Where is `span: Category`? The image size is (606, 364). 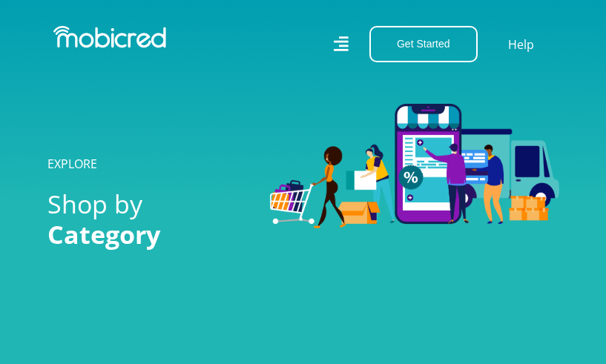 span: Category is located at coordinates (104, 234).